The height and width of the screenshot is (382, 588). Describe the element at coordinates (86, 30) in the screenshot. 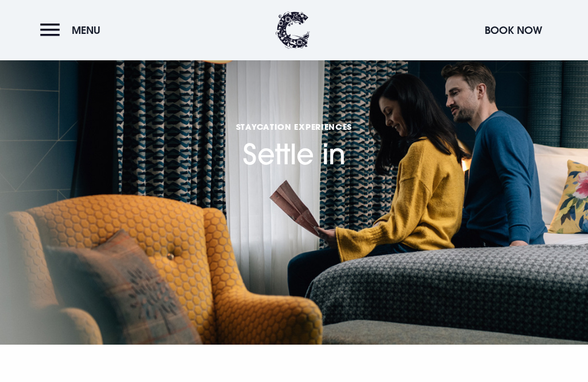

I see `span: Menu` at that location.